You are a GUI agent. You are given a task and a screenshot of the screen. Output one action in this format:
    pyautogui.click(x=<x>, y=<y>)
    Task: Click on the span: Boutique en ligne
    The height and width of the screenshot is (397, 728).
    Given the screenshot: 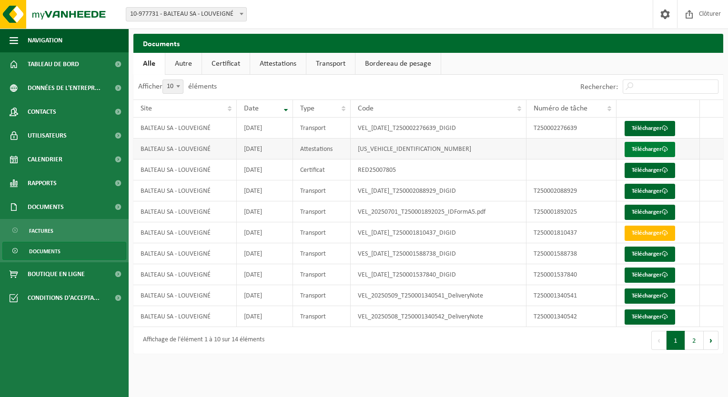 What is the action you would take?
    pyautogui.click(x=56, y=274)
    